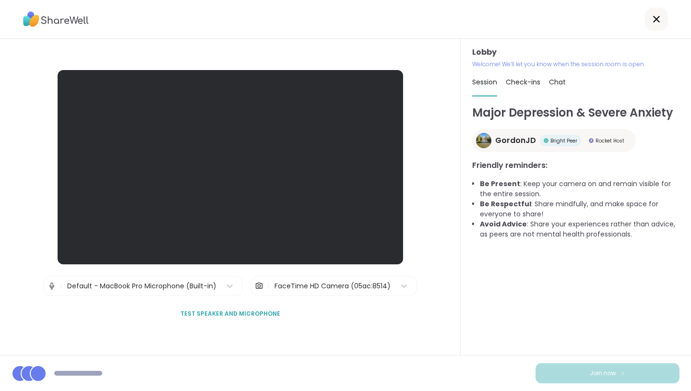 The height and width of the screenshot is (391, 691). Describe the element at coordinates (576, 52) in the screenshot. I see `h3: Lobby` at that location.